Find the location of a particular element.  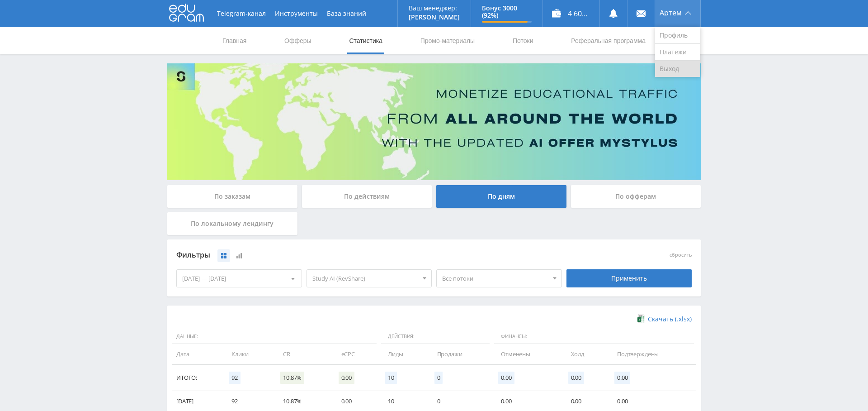

div: По офферам is located at coordinates (636, 196).